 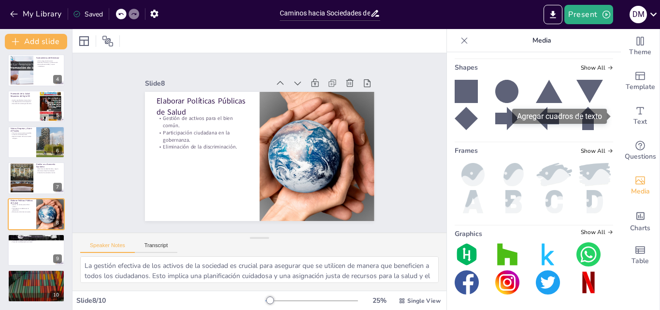 I want to click on div: Add images, graphics, shapes or video, so click(x=640, y=185).